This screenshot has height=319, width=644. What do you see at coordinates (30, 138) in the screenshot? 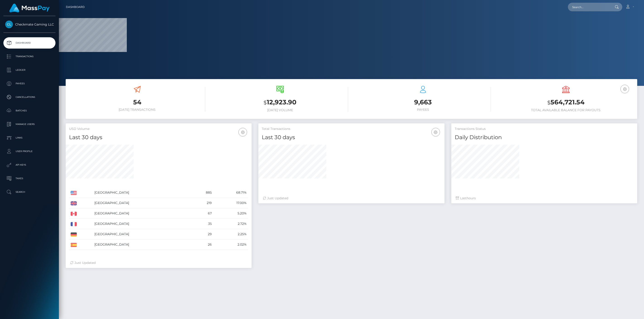
I see `a: Links` at bounding box center [30, 138].